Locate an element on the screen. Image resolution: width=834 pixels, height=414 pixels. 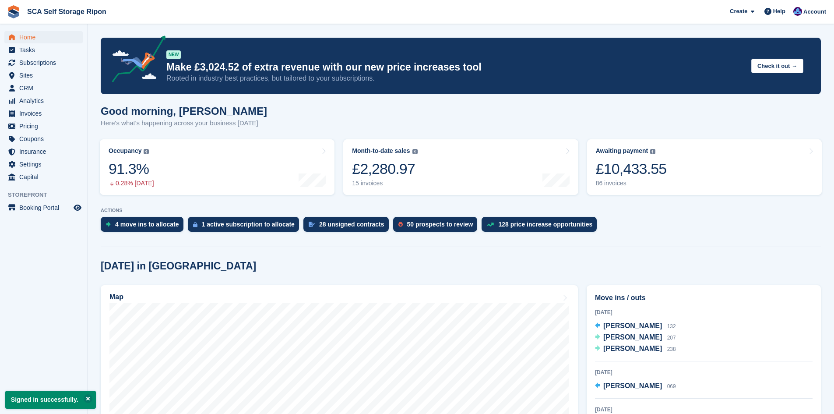
a: SCA Self Storage Ripon is located at coordinates (67, 11).